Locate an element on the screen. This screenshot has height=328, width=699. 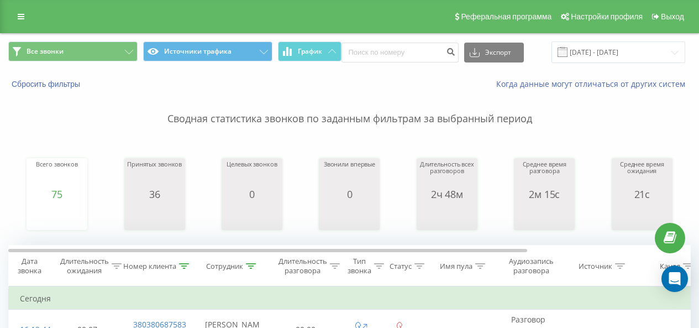
div: Целевых звонков is located at coordinates (252, 175).